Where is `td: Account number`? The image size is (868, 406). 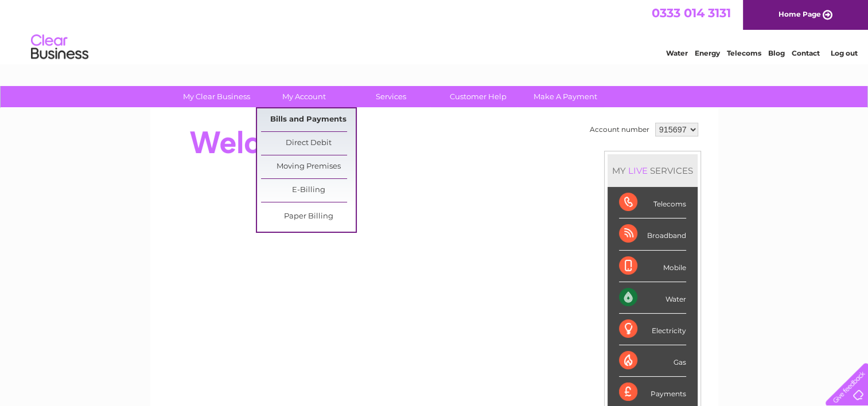 td: Account number is located at coordinates (620, 130).